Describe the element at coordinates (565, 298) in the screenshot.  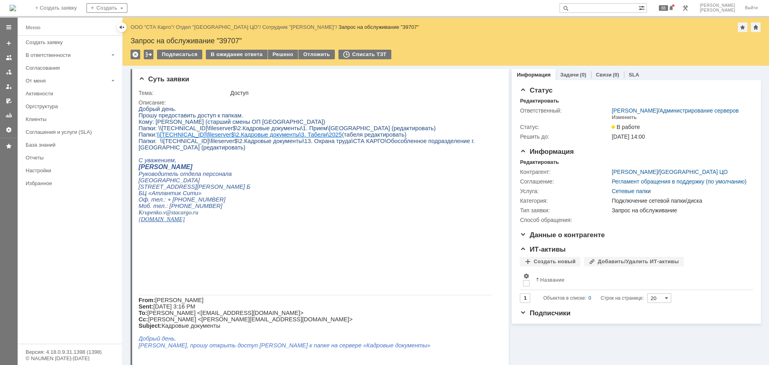
I see `span: Объектов в списке:` at that location.